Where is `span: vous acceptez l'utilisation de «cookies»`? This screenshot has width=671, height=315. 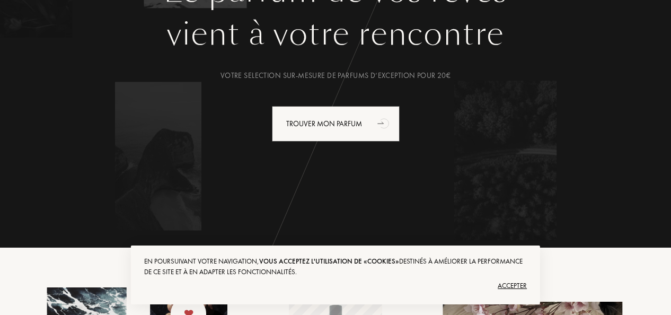
span: vous acceptez l'utilisation de «cookies» is located at coordinates (329, 261).